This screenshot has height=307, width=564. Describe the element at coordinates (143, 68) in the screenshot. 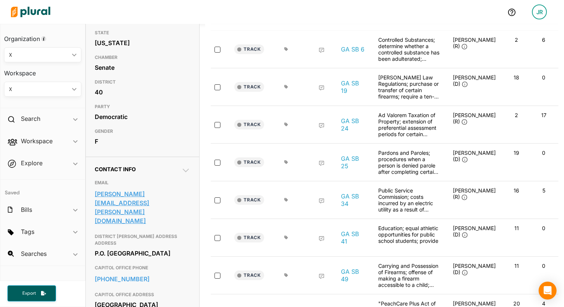

I see `div: Senate` at that location.